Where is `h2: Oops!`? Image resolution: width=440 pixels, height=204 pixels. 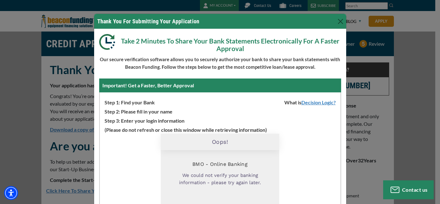 h2: Oops! is located at coordinates (220, 142).